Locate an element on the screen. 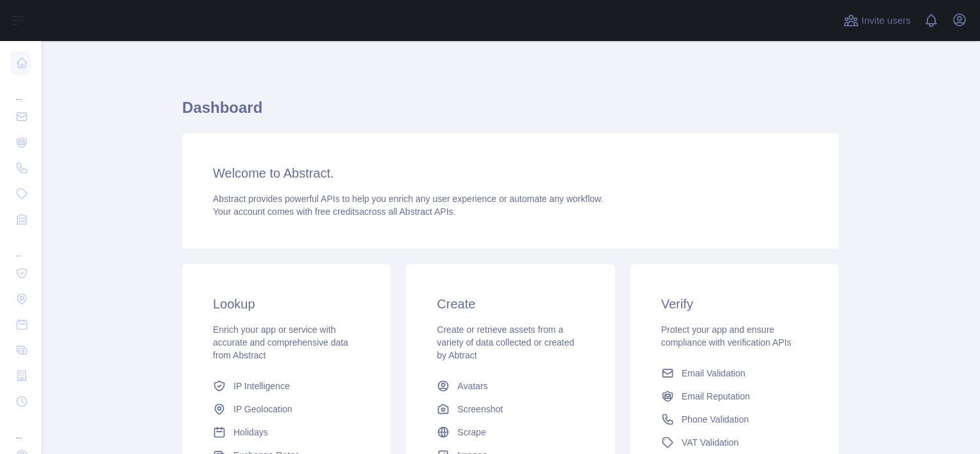 This screenshot has height=454, width=980. span: IP Geolocation is located at coordinates (263, 410).